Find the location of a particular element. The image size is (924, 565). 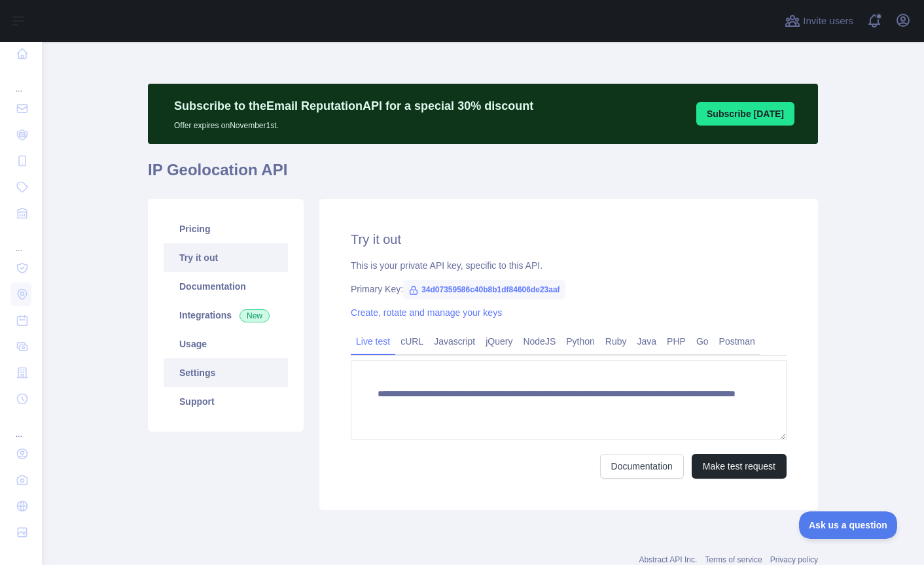

a: Usage is located at coordinates (226, 344).